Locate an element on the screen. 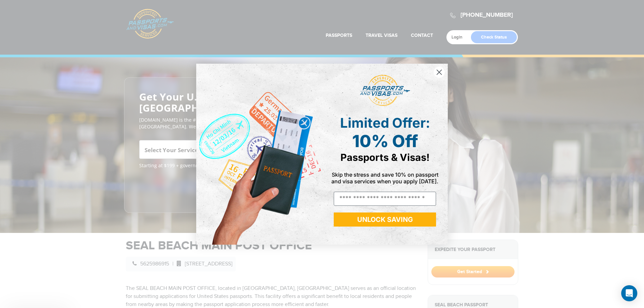  button: UNLOCK SAVING is located at coordinates (385, 219).